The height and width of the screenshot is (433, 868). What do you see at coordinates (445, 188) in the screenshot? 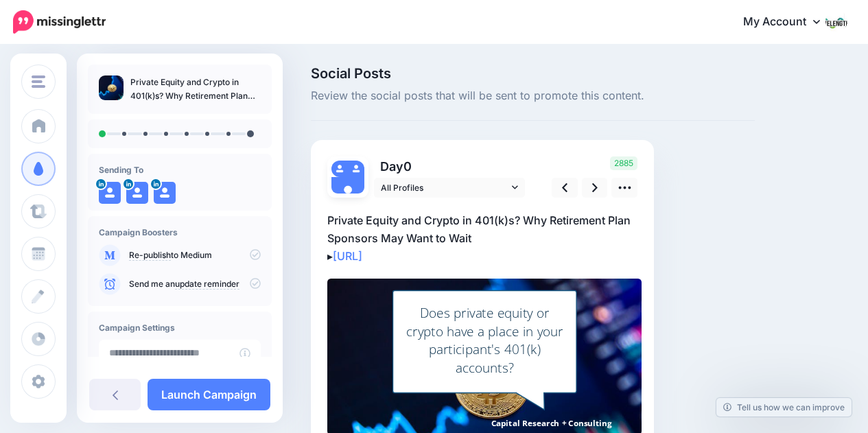
I see `span: All Profiles` at bounding box center [445, 188].